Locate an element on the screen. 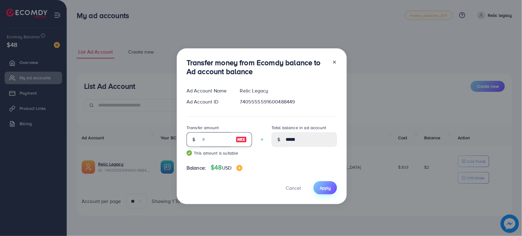 This screenshot has width=522, height=236. small: This amount is suitable is located at coordinates (219, 153).